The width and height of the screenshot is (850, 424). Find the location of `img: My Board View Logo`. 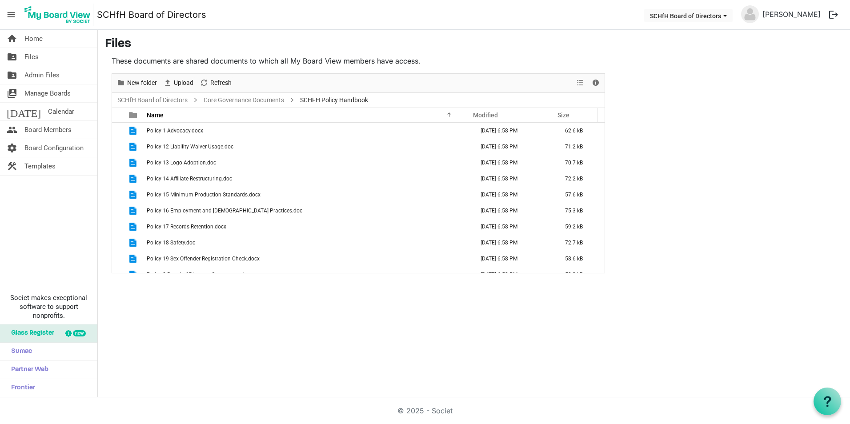

img: My Board View Logo is located at coordinates (57, 15).